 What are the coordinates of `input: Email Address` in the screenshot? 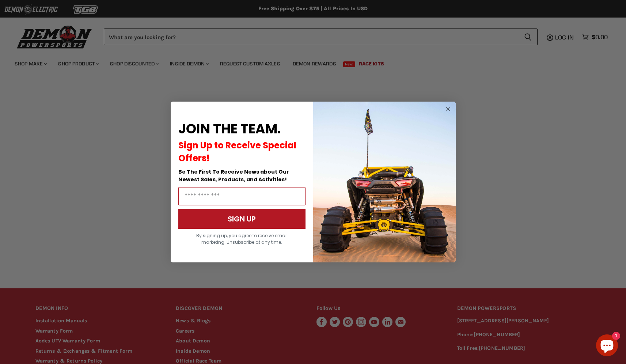 It's located at (242, 196).